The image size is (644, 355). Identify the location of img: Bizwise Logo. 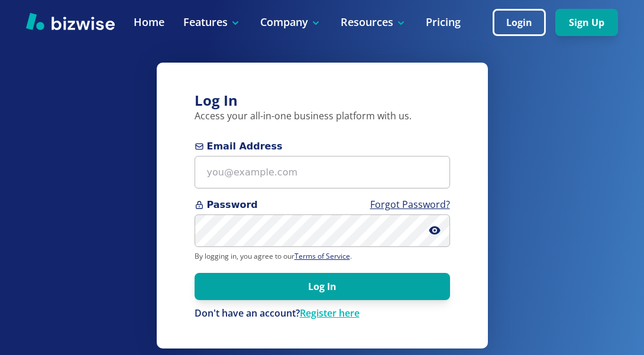
(70, 21).